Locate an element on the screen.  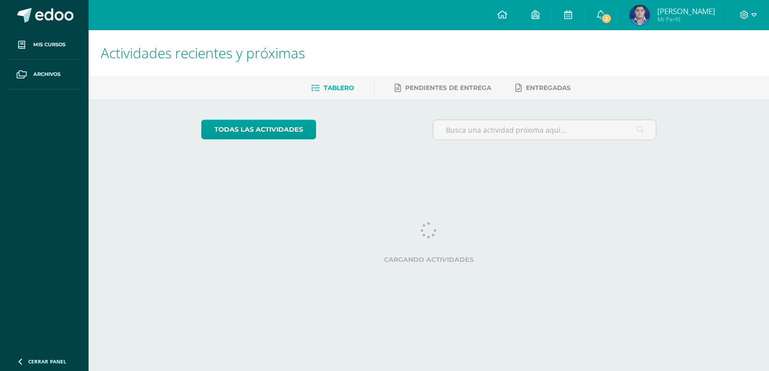
span: Pendientes de entrega is located at coordinates (448, 88).